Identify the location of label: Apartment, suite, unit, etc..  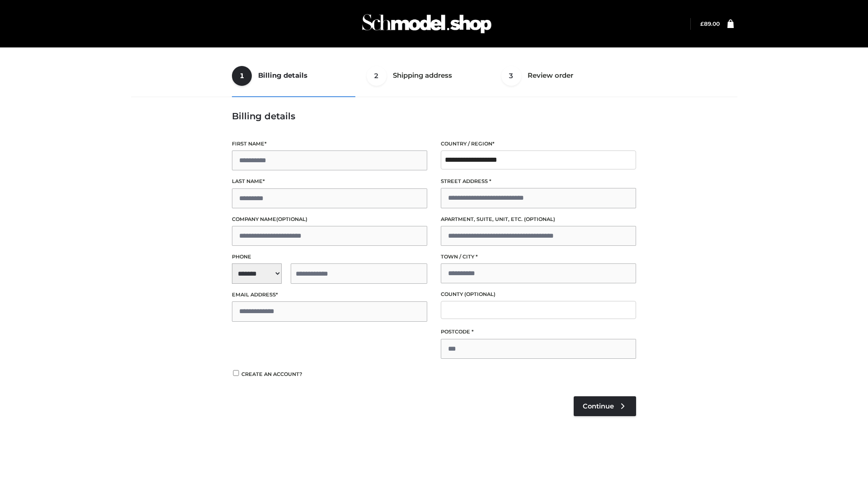
(538, 219).